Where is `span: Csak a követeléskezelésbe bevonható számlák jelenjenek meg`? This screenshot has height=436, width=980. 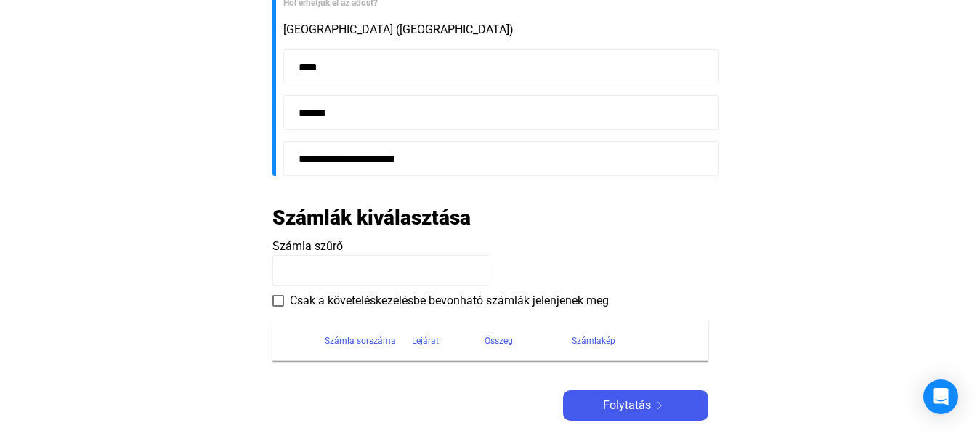
span: Csak a követeléskezelésbe bevonható számlák jelenjenek meg is located at coordinates (449, 300).